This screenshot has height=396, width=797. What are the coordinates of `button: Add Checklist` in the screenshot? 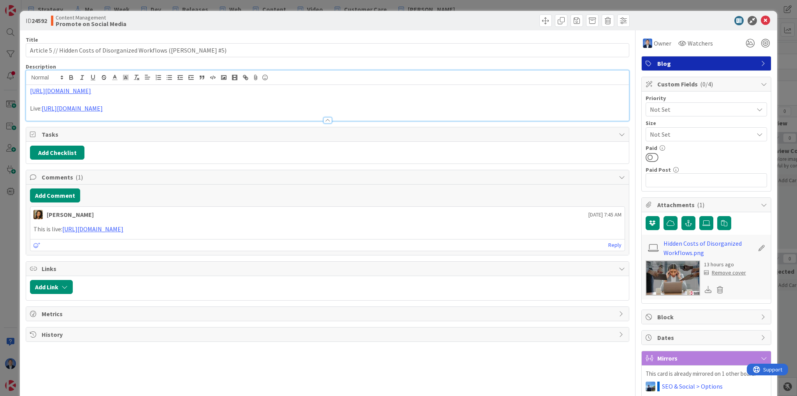 It's located at (57, 153).